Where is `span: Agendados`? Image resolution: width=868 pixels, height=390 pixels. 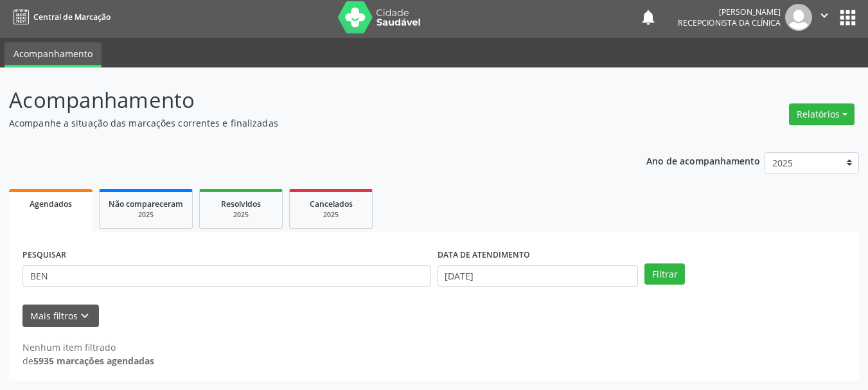
span: Agendados is located at coordinates (51, 204).